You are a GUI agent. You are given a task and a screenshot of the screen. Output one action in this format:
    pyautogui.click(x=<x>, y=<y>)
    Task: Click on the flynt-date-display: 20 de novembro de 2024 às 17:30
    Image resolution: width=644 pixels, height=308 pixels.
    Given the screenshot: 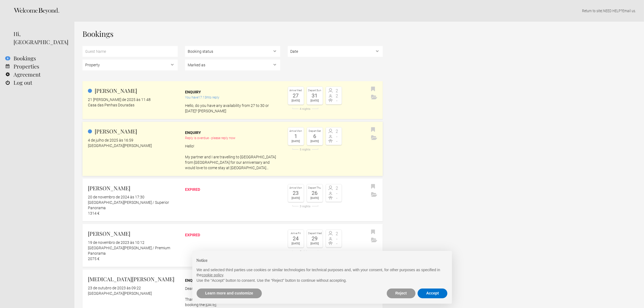 What is the action you would take?
    pyautogui.click(x=116, y=197)
    